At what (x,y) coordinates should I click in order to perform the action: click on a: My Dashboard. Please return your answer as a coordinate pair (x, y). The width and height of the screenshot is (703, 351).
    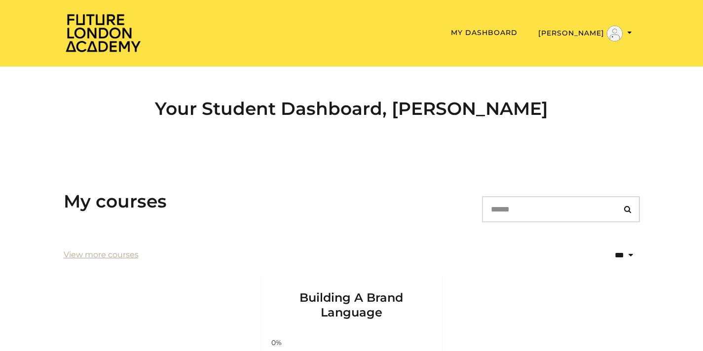
    Looking at the image, I should click on (484, 33).